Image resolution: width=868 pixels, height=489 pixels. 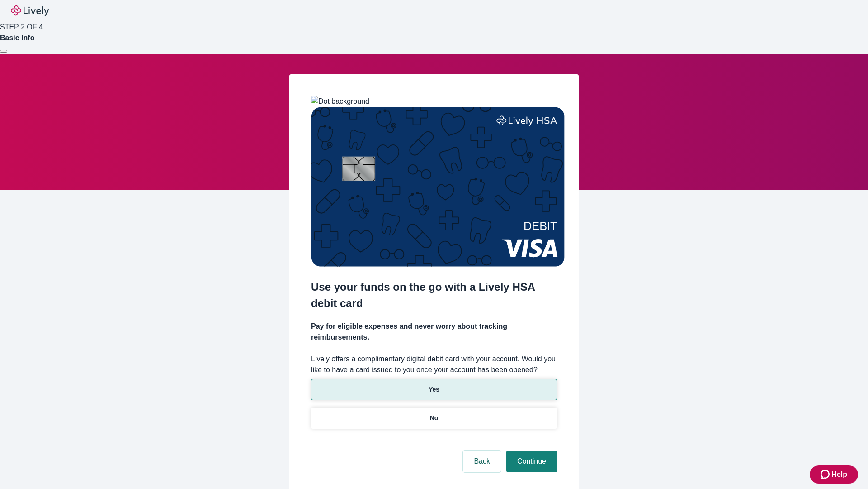 I want to click on label: Lively offers a complimentary digital debit card with your account. Would you like to have a card..., so click(x=434, y=364).